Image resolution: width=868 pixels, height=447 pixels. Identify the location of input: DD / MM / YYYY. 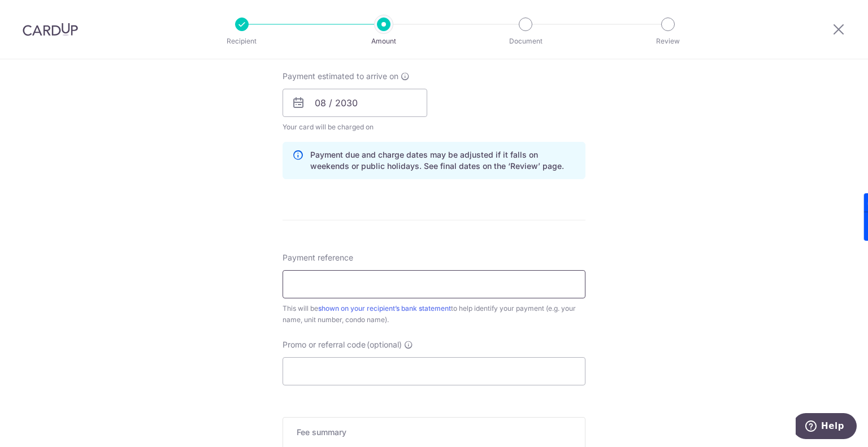
(355, 103).